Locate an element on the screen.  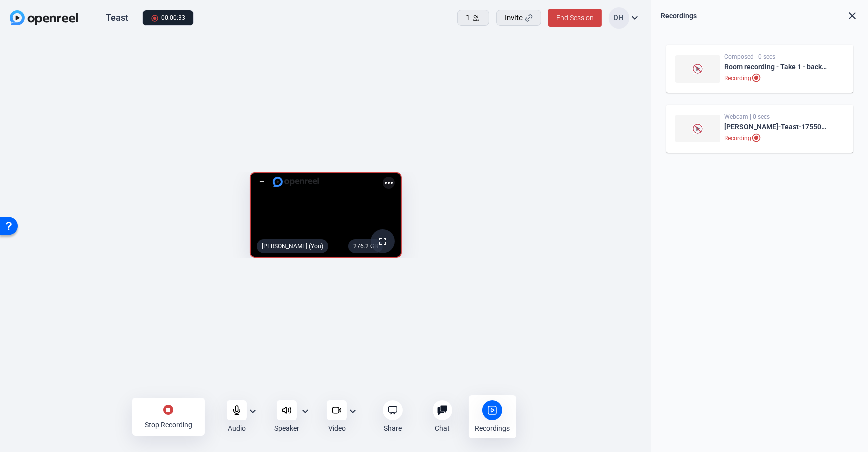
span: Invite is located at coordinates (513, 18).